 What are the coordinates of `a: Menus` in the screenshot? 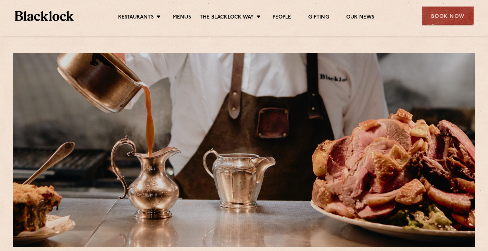 It's located at (182, 18).